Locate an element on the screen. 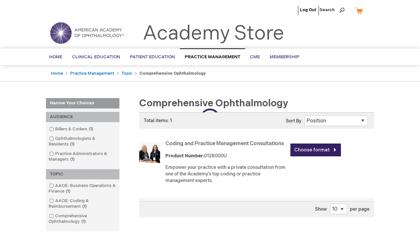 Image resolution: width=420 pixels, height=237 pixels. a: Clinical Education is located at coordinates (96, 57).